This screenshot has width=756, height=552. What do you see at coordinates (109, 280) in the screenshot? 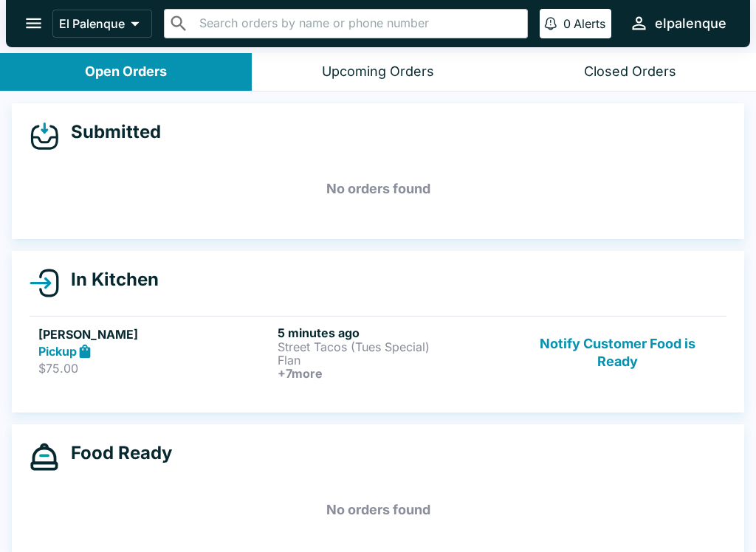
I see `h4: In Kitchen` at bounding box center [109, 280].